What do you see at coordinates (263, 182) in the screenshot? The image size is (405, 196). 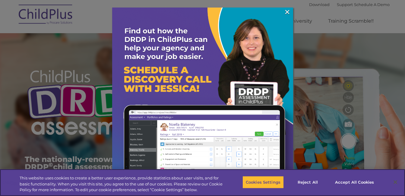 I see `button: Cookies Settings` at bounding box center [263, 182].